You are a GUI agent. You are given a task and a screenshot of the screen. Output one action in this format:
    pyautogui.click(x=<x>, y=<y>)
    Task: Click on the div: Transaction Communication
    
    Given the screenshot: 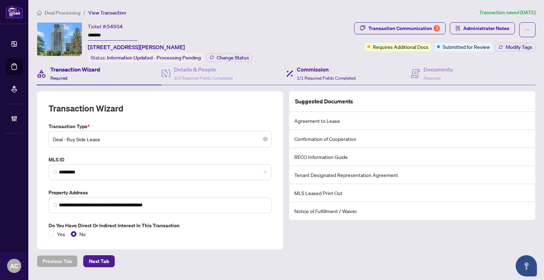 What is the action you would take?
    pyautogui.click(x=404, y=28)
    